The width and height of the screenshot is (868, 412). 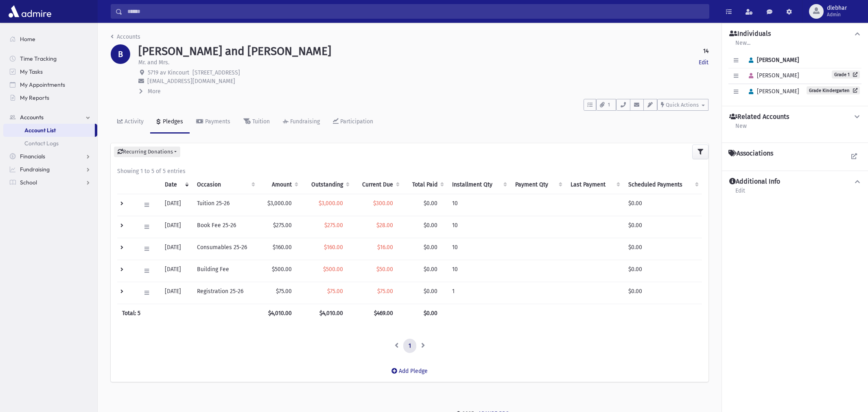 What do you see at coordinates (280, 205) in the screenshot?
I see `td: $3,000.00` at bounding box center [280, 205].